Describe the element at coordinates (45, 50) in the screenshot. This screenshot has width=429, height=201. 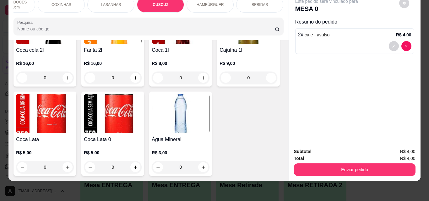
I see `h4: Coca cola 2l` at that location.